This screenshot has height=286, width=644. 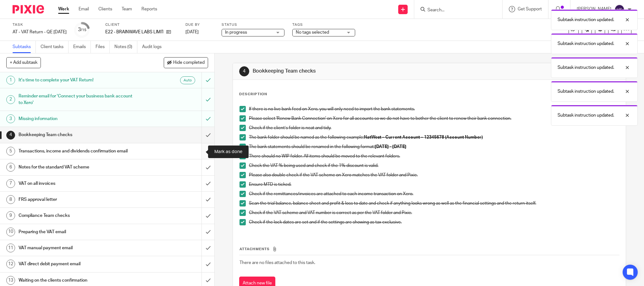 What do you see at coordinates (77, 215) in the screenshot?
I see `h1: Compliance Team checks` at bounding box center [77, 215].